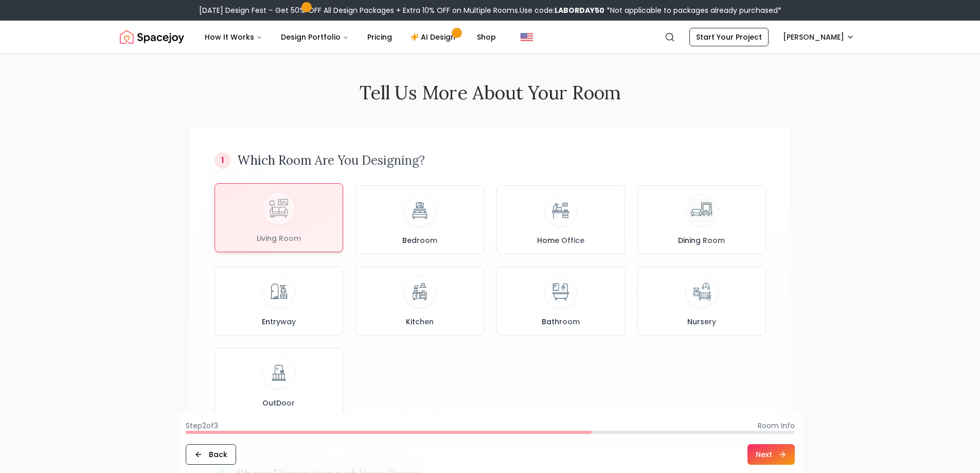  I want to click on span: Dining Room, so click(701, 240).